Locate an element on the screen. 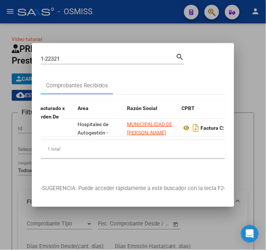 This screenshot has width=266, height=250. div: 1 total is located at coordinates (133, 149).